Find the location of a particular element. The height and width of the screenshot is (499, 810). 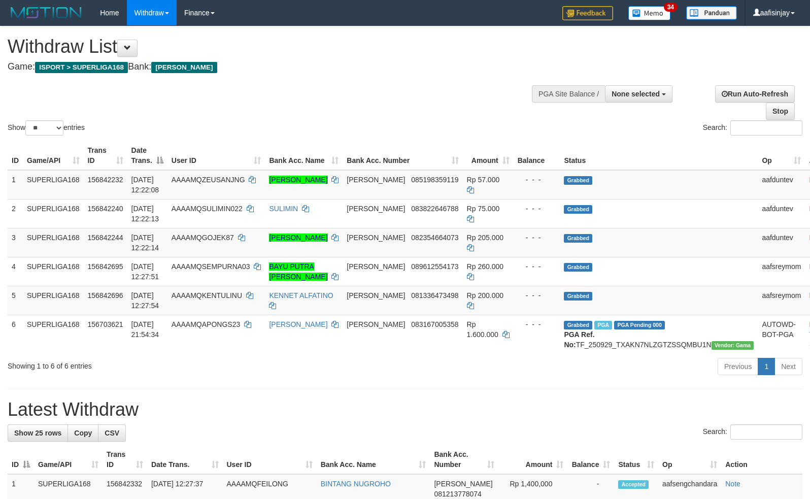

th: Status: activate to sort column ascending is located at coordinates (636, 459).